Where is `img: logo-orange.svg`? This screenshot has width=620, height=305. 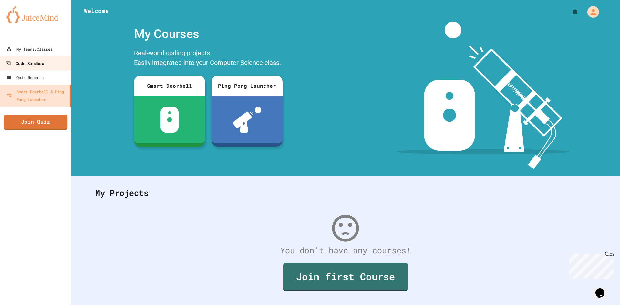 img: logo-orange.svg is located at coordinates (35, 15).